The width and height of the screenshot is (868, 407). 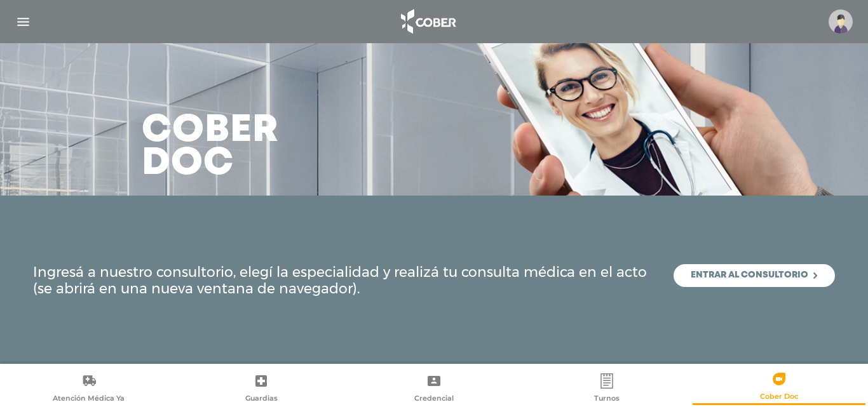 What do you see at coordinates (89, 400) in the screenshot?
I see `span: Atención Médica Ya` at bounding box center [89, 400].